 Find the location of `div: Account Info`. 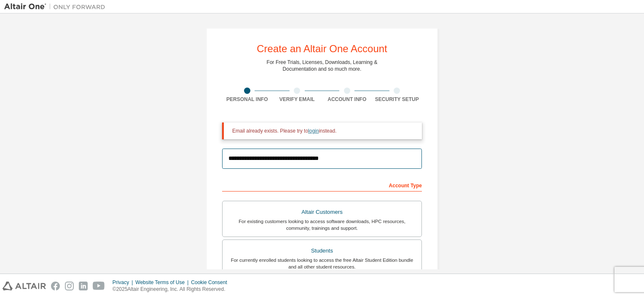

div: Account Info is located at coordinates (347, 99).